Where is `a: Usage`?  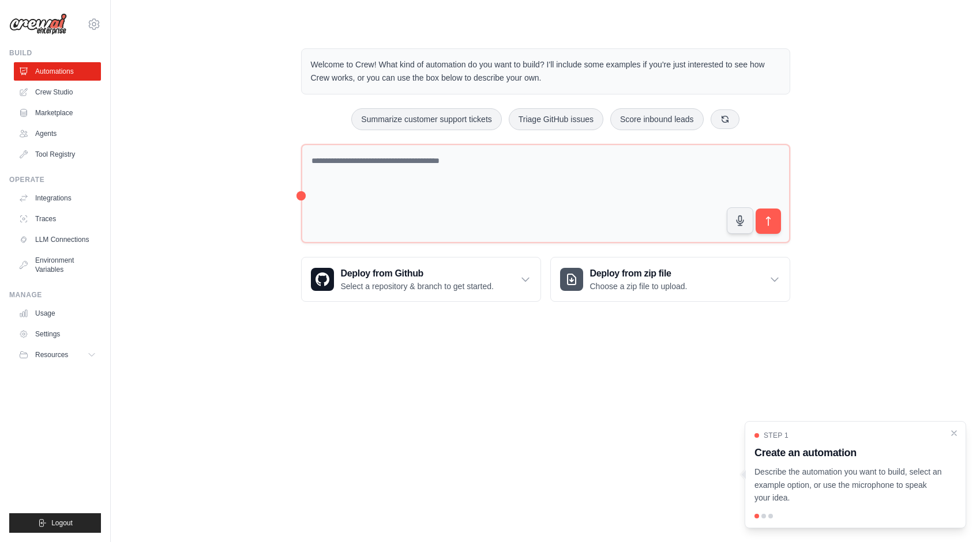
a: Usage is located at coordinates (57, 314).